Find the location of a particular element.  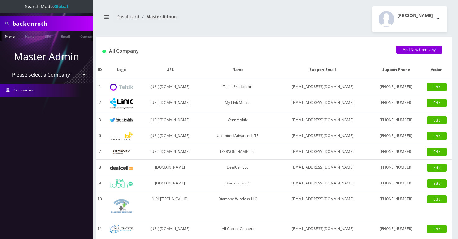

td: 3 is located at coordinates (100, 120).